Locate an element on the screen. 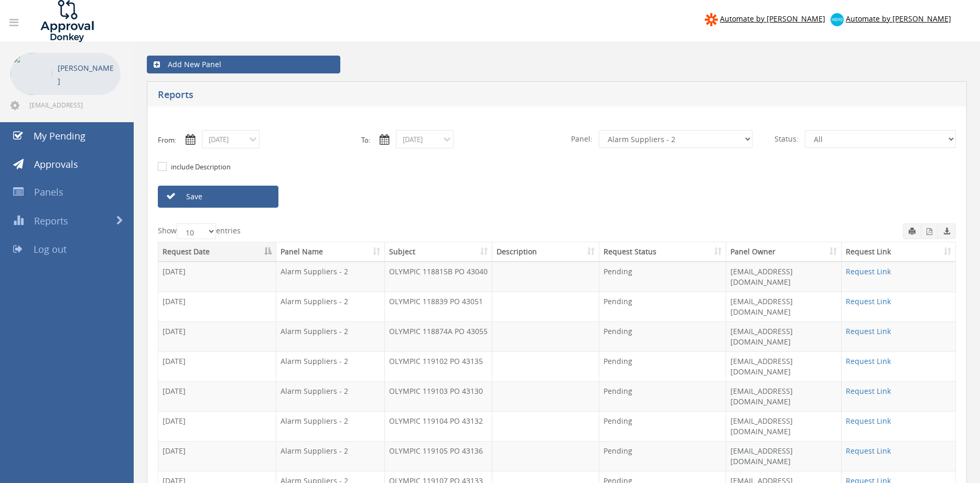 The width and height of the screenshot is (980, 483). th: Subject: activate to sort column ascending is located at coordinates (438, 251).